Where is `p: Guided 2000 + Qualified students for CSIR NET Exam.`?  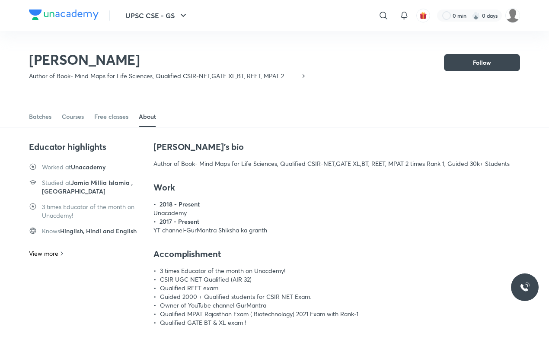 p: Guided 2000 + Qualified students for CSIR NET Exam. is located at coordinates (235, 297).